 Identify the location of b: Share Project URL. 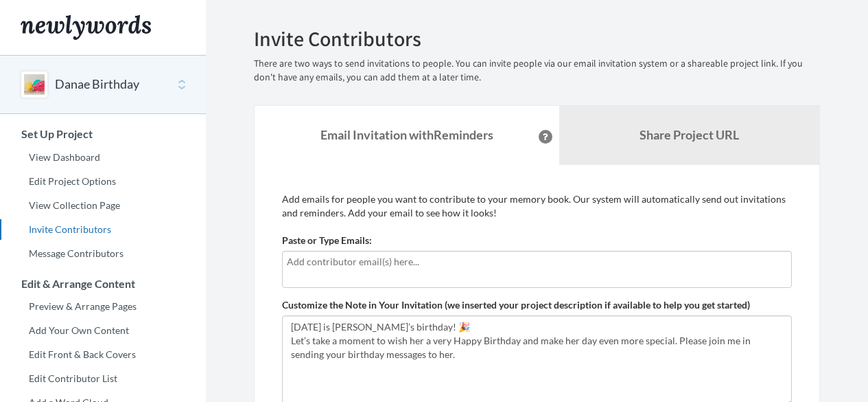
(689, 135).